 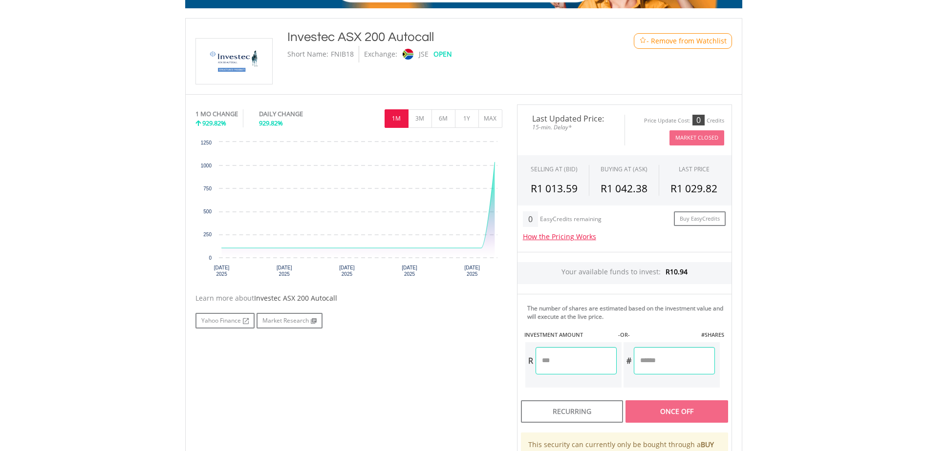 I want to click on div: Chart. Highcharts interactive chart., so click(x=349, y=211).